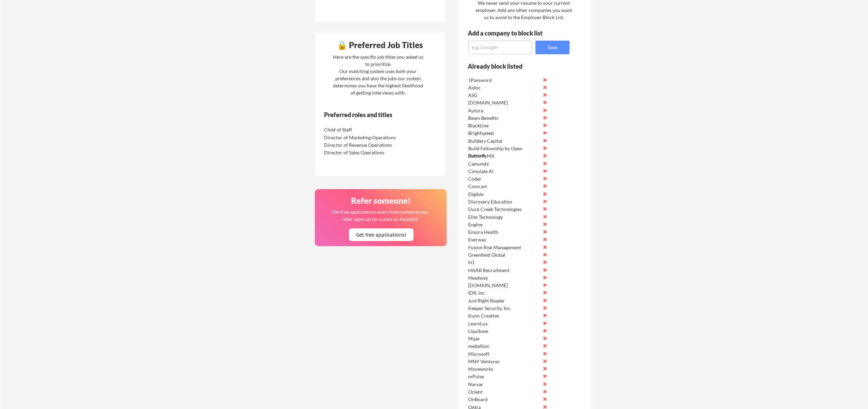 Image resolution: width=868 pixels, height=409 pixels. What do you see at coordinates (504, 293) in the screenshot?
I see `div: IDR, Inc` at bounding box center [504, 293].